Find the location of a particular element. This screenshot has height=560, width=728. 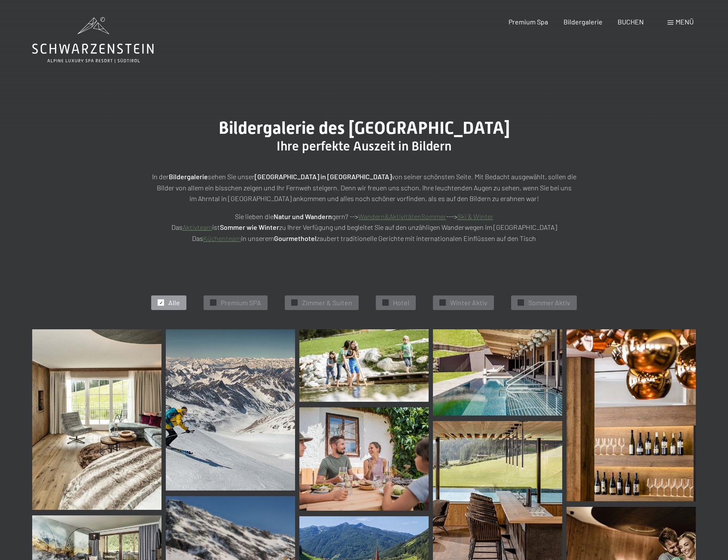

a: Ski & Winter is located at coordinates (475, 216).